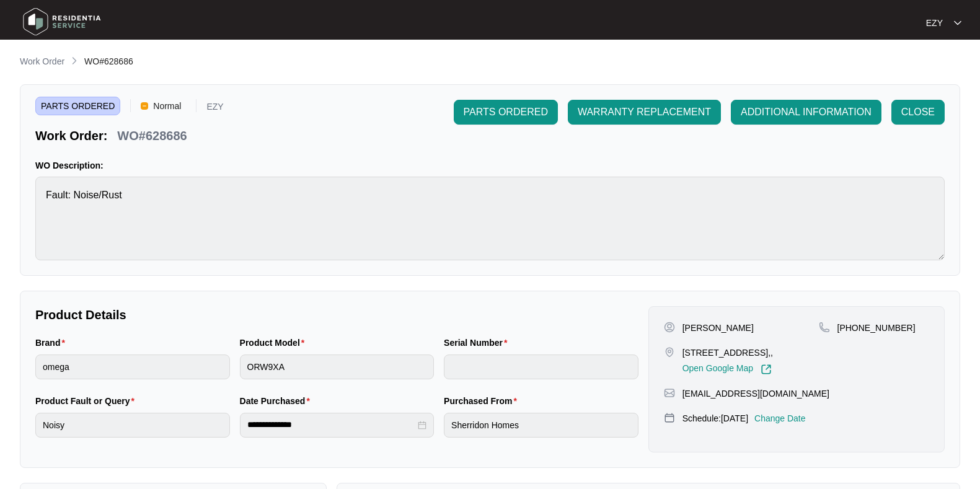 The height and width of the screenshot is (489, 980). What do you see at coordinates (490, 166) in the screenshot?
I see `p: WO Description:` at bounding box center [490, 166].